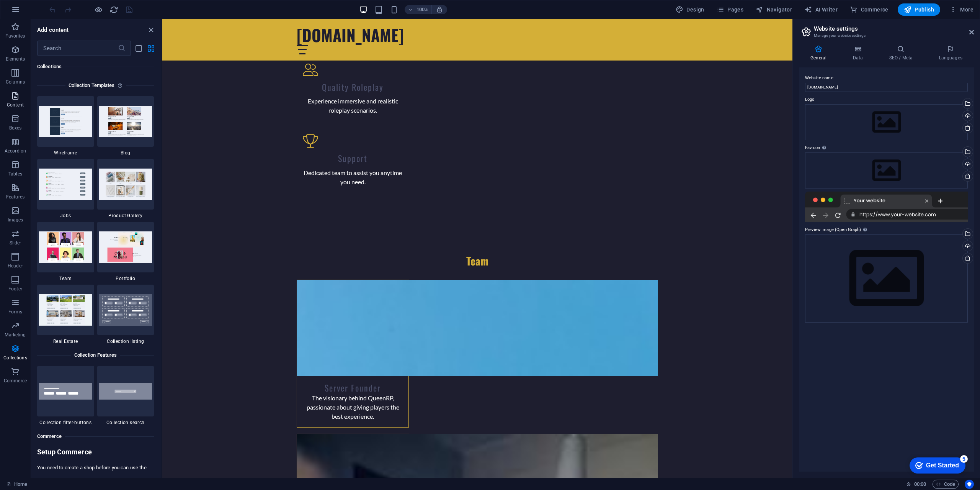  I want to click on p: Boxes, so click(15, 128).